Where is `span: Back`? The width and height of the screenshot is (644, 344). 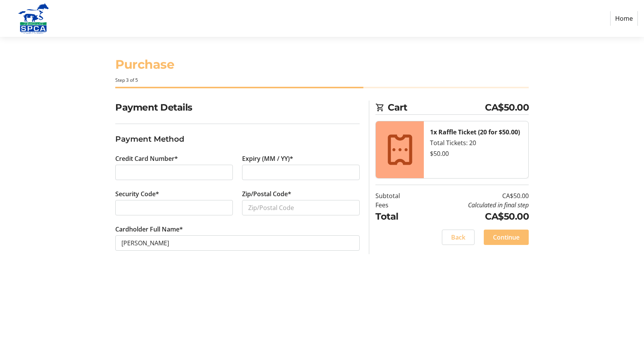
span: Back is located at coordinates (458, 238).